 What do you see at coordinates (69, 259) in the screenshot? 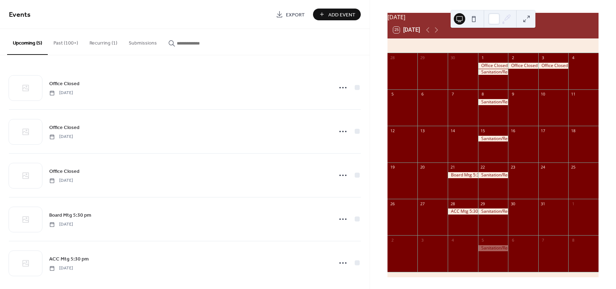
I see `a: ACC Mtg 5:30 pm` at bounding box center [69, 259].